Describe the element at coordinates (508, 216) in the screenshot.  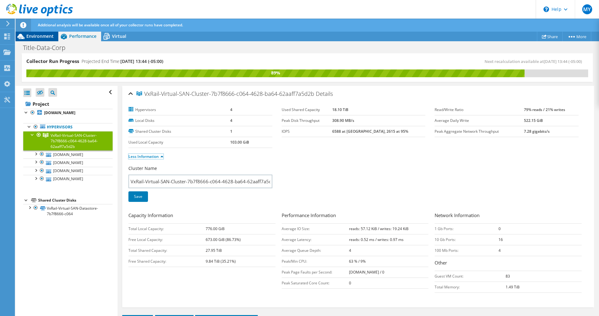
I see `h3: Network Information` at that location.